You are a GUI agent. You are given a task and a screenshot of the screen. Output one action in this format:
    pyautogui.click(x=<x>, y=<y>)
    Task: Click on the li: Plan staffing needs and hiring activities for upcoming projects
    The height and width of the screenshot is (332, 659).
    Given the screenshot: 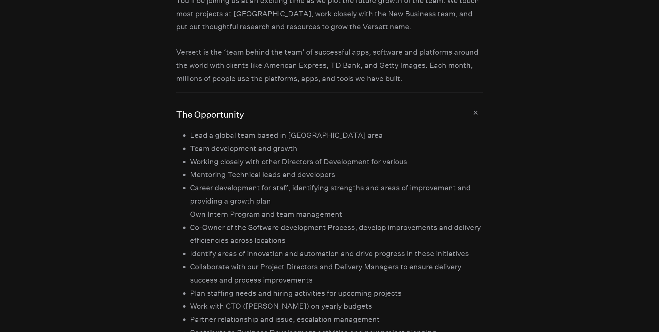 What is the action you would take?
    pyautogui.click(x=336, y=293)
    